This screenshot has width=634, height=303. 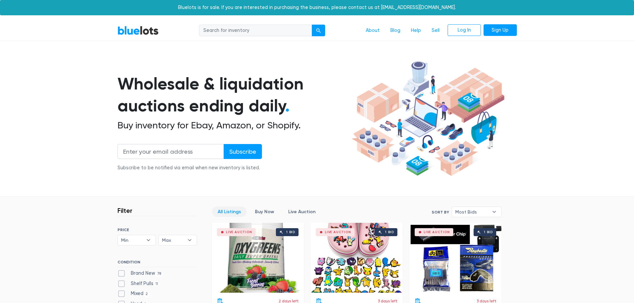 What do you see at coordinates (243, 151) in the screenshot?
I see `input: Subscribe` at bounding box center [243, 151].